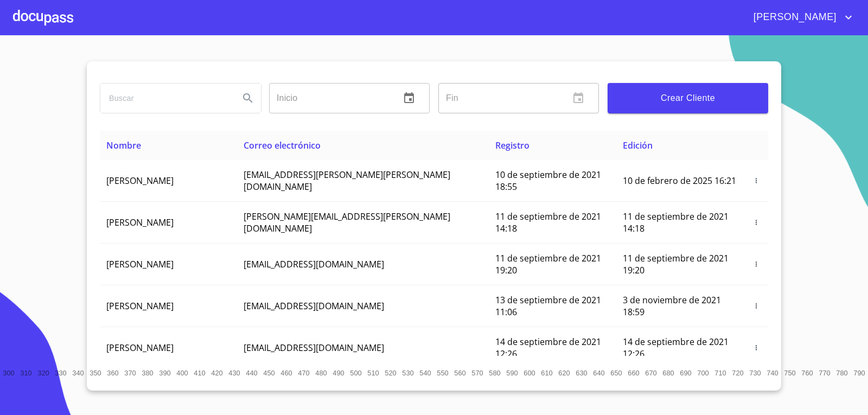 Image resolution: width=868 pixels, height=415 pixels. What do you see at coordinates (442, 373) in the screenshot?
I see `span: 550` at bounding box center [442, 373].